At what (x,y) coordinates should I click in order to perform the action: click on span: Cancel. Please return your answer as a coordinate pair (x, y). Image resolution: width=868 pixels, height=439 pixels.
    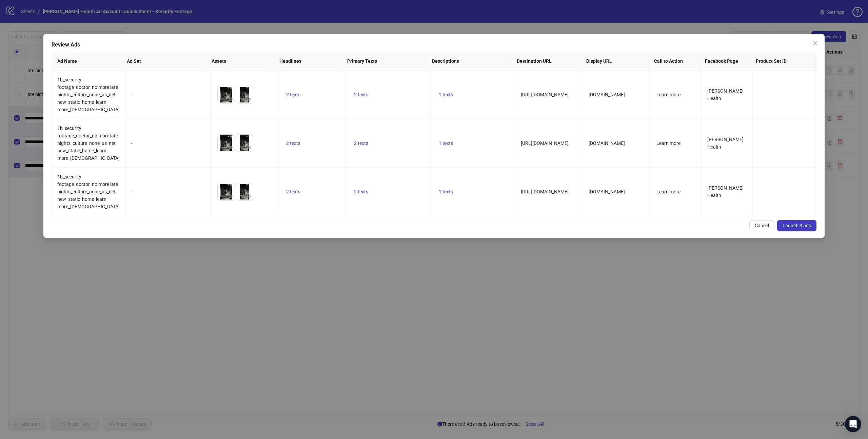
    Looking at the image, I should click on (762, 226).